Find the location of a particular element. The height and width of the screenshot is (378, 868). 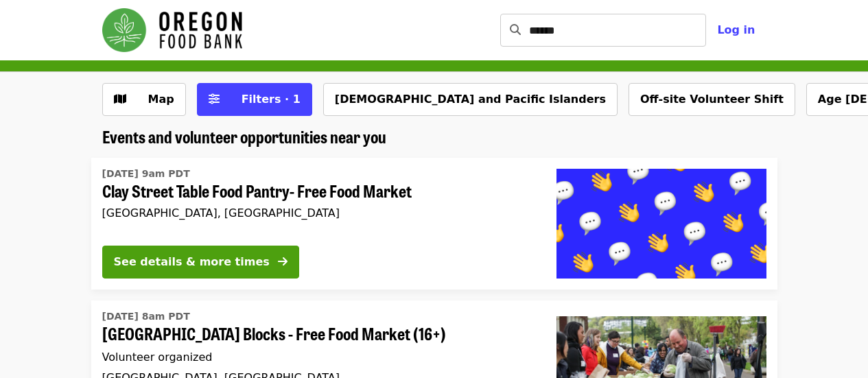

span: Volunteer organized is located at coordinates (157, 356).